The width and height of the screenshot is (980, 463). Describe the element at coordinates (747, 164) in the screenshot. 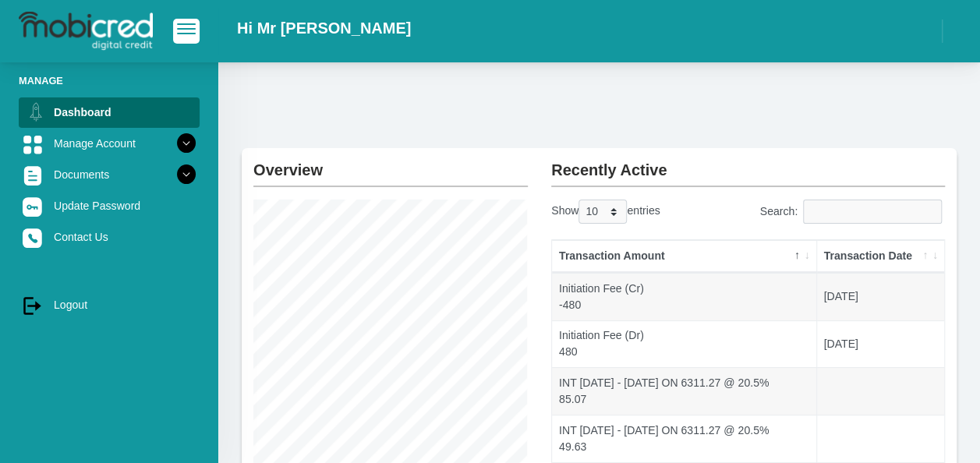

I see `h2: Recently Active` at that location.